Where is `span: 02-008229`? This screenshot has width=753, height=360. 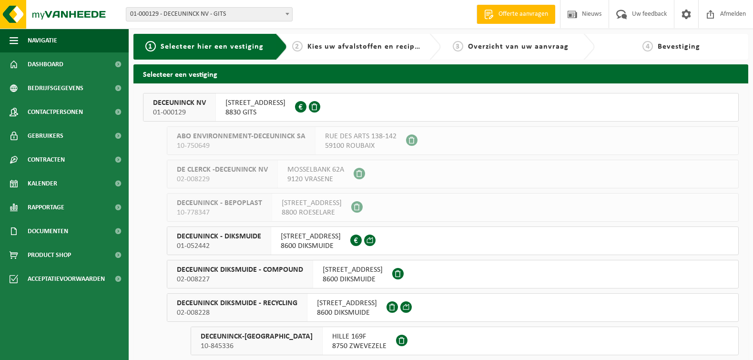 span: 02-008229 is located at coordinates (222, 179).